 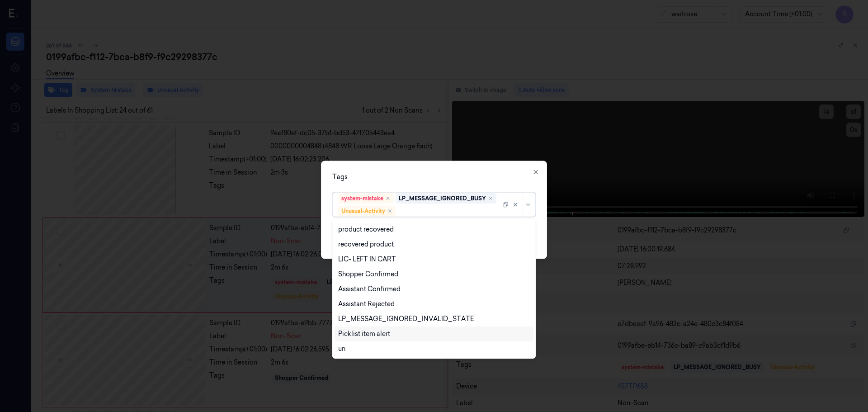 What do you see at coordinates (363, 211) in the screenshot?
I see `div: Unusual-Activity` at bounding box center [363, 211].